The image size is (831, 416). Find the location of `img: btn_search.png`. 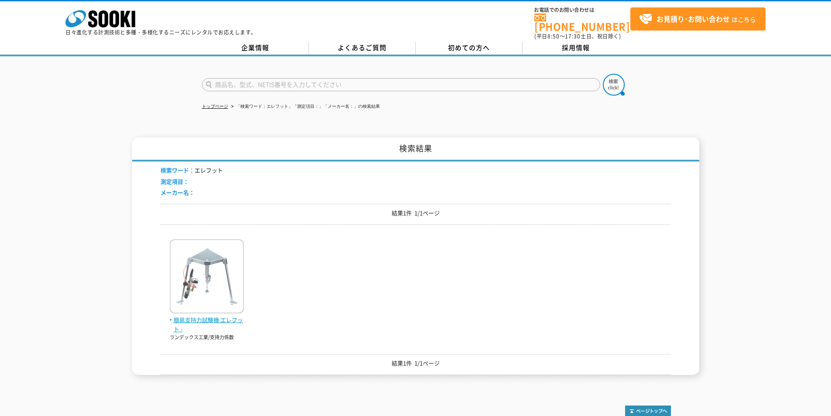

img: btn_search.png is located at coordinates (614, 85).